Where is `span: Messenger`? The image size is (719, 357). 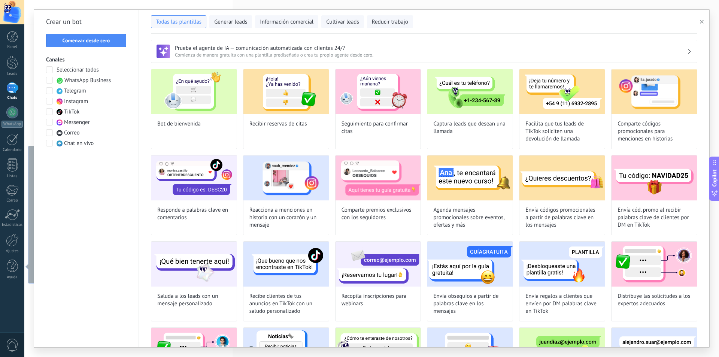 span: Messenger is located at coordinates (77, 122).